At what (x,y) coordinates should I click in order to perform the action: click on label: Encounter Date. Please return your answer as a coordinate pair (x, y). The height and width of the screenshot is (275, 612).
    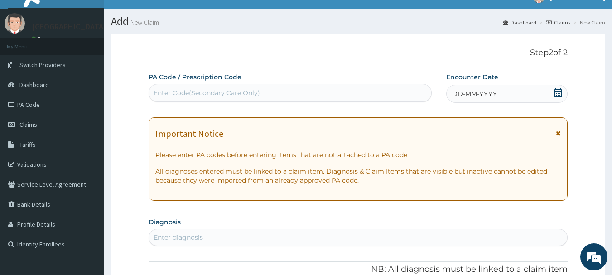
    Looking at the image, I should click on (472, 77).